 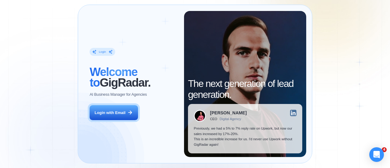 I want to click on span: 4, so click(x=384, y=150).